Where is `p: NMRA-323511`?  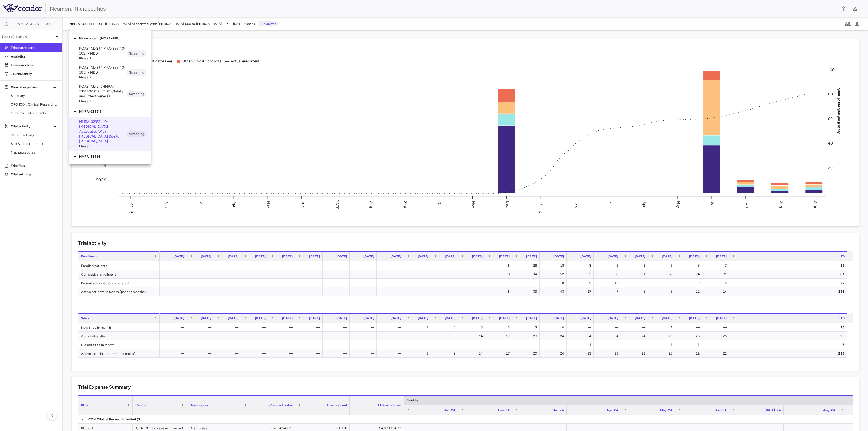
p: NMRA-323511 is located at coordinates (115, 111).